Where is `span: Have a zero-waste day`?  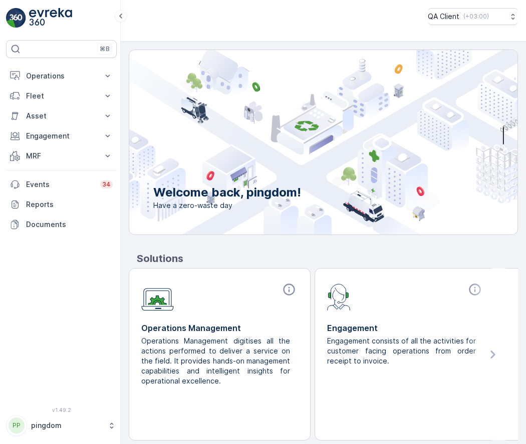 span: Have a zero-waste day is located at coordinates (227, 206).